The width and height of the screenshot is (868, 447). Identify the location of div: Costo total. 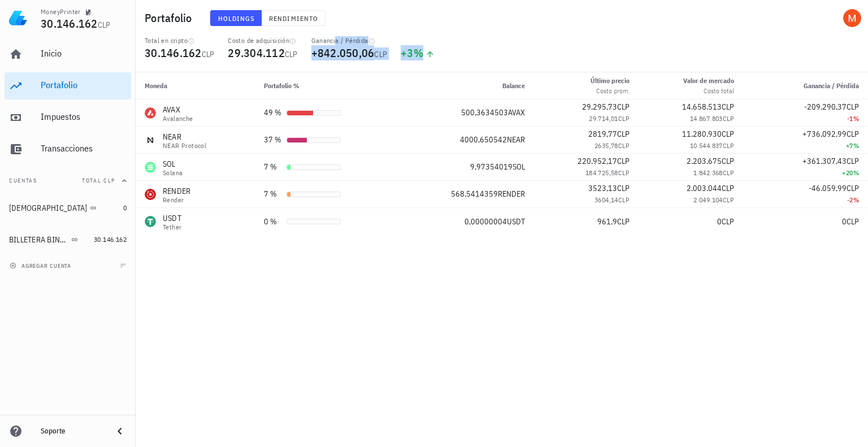
(709, 91).